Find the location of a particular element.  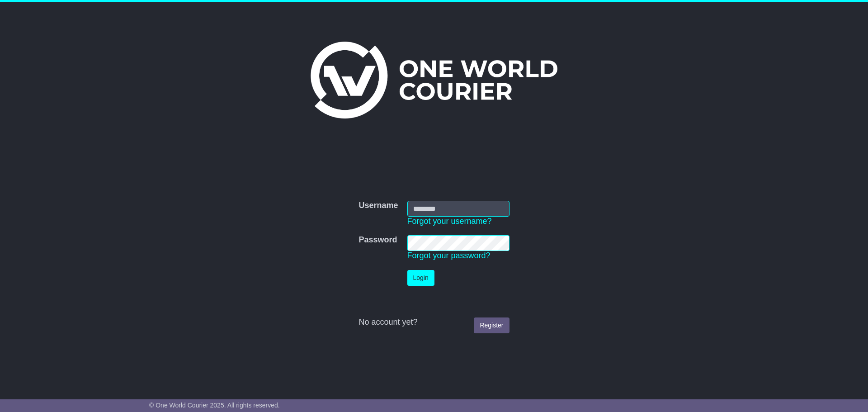

span: © One World Courier 2025. All rights reserved. is located at coordinates (214, 405).